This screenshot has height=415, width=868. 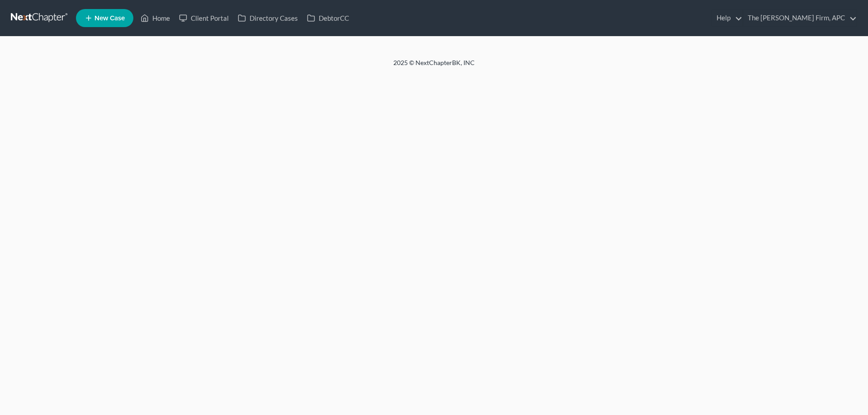 What do you see at coordinates (104, 18) in the screenshot?
I see `new-legal-case-button: New Case` at bounding box center [104, 18].